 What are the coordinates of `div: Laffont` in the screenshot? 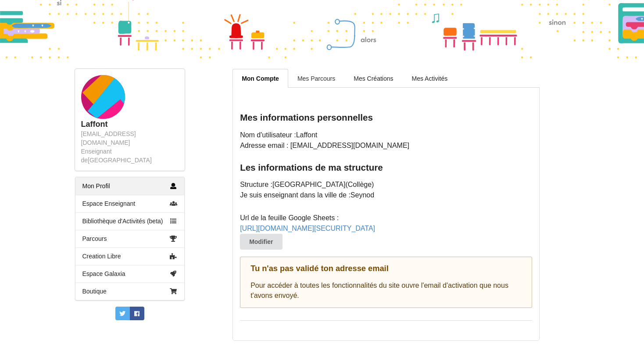 It's located at (130, 124).